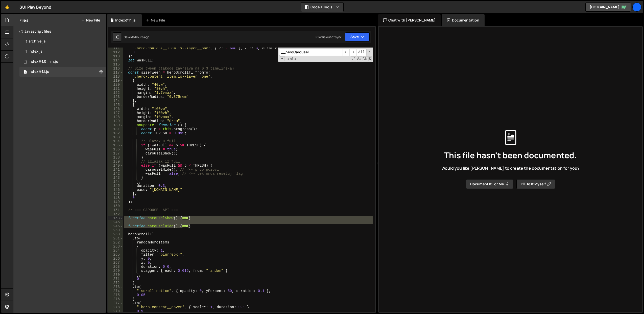  What do you see at coordinates (637, 7) in the screenshot?
I see `div: Il` at bounding box center [637, 7].